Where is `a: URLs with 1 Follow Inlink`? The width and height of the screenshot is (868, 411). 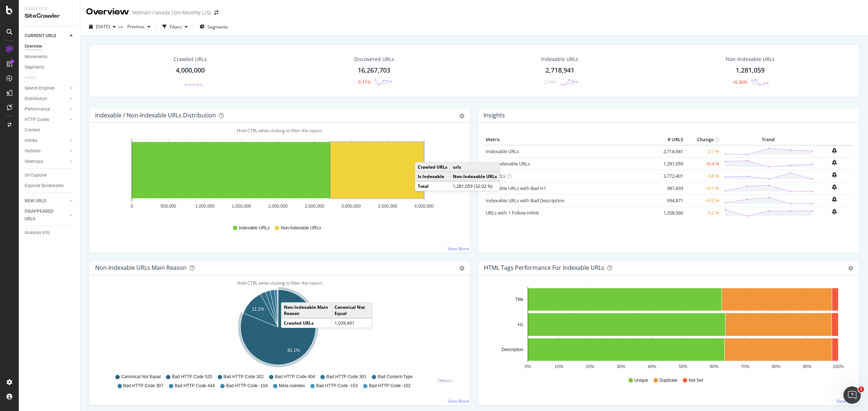 a: URLs with 1 Follow Inlink is located at coordinates (512, 213).